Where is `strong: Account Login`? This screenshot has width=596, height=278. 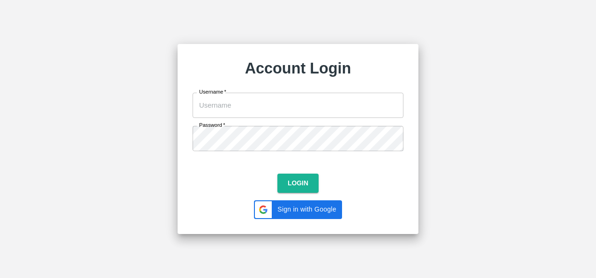 strong: Account Login is located at coordinates (298, 68).